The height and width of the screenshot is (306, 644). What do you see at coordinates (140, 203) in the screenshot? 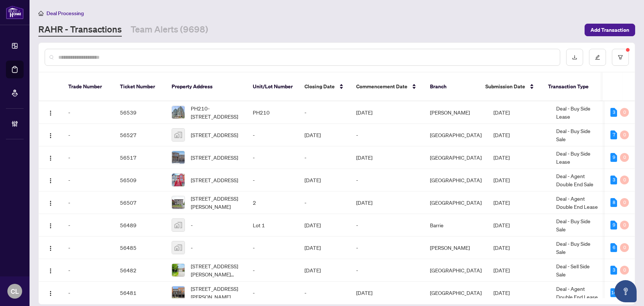
I see `td: 56507` at bounding box center [140, 203].